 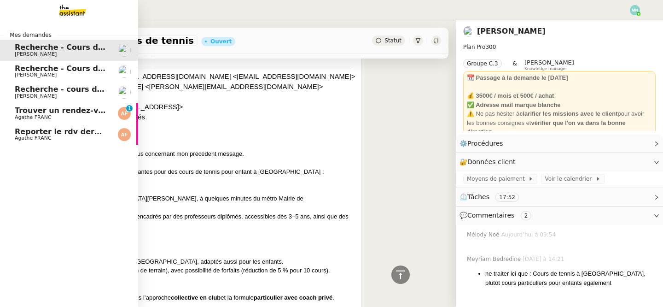 I want to click on strong: particulier avec coach privé, so click(x=293, y=297).